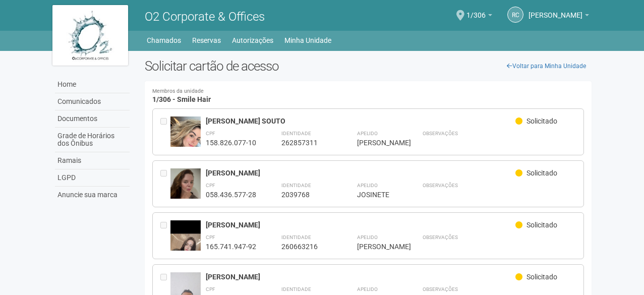 The height and width of the screenshot is (295, 644). Describe the element at coordinates (546, 66) in the screenshot. I see `a: Voltar para Minha Unidade` at that location.